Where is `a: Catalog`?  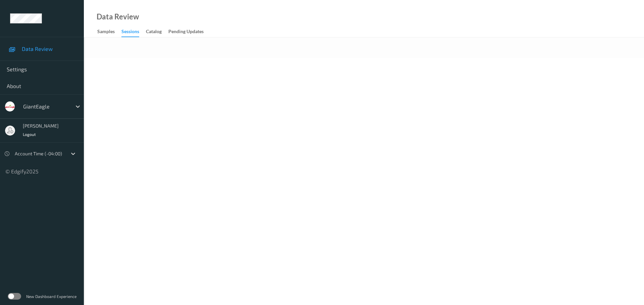
a: Catalog is located at coordinates (157, 32).